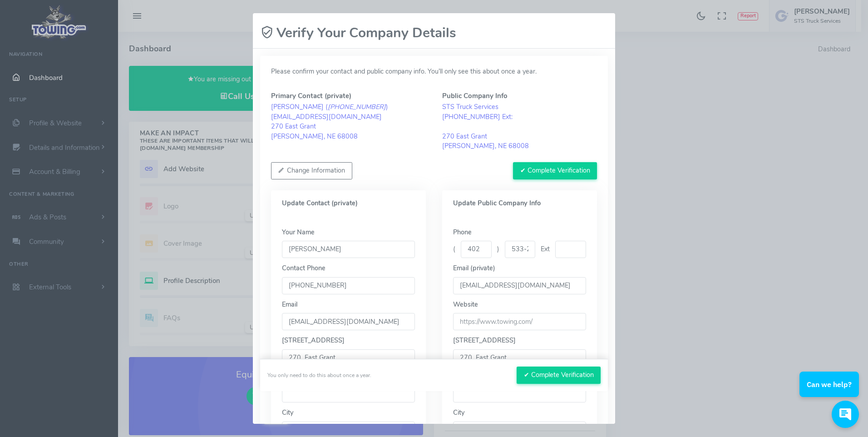  I want to click on div: You only need to do this about once a year., so click(319, 375).